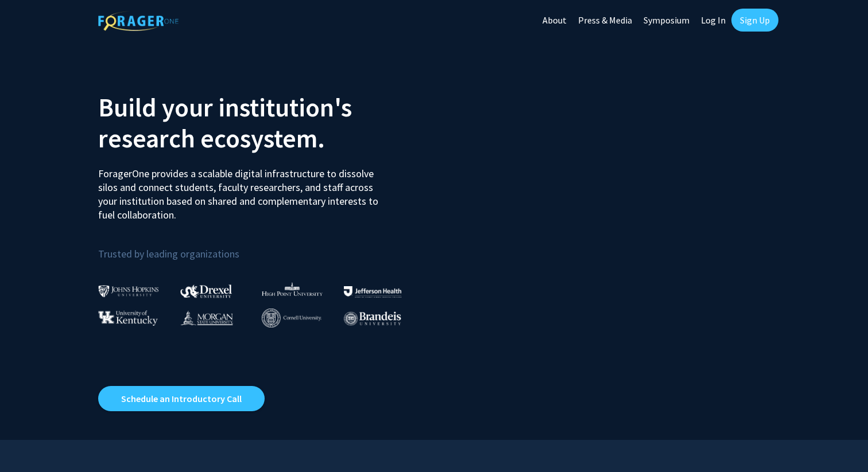 The image size is (868, 472). What do you see at coordinates (262, 247) in the screenshot?
I see `p: Trusted by leading organizations` at bounding box center [262, 247].